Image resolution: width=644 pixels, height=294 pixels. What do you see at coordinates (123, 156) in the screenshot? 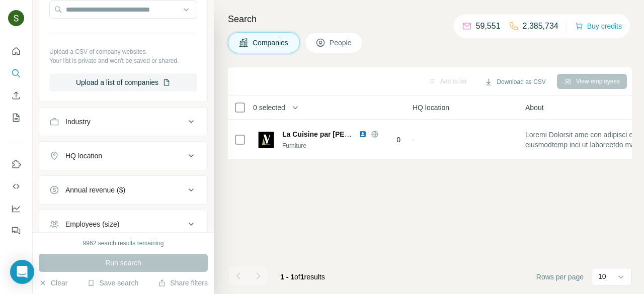
I see `button: HQ location` at bounding box center [123, 156].